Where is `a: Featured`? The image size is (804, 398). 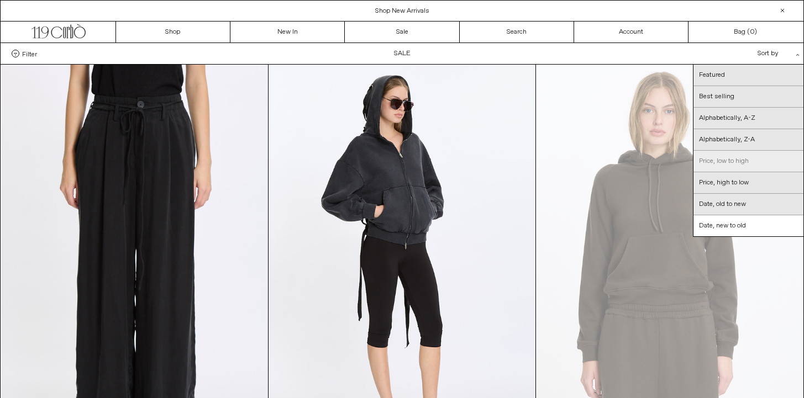
a: Featured is located at coordinates (748, 75).